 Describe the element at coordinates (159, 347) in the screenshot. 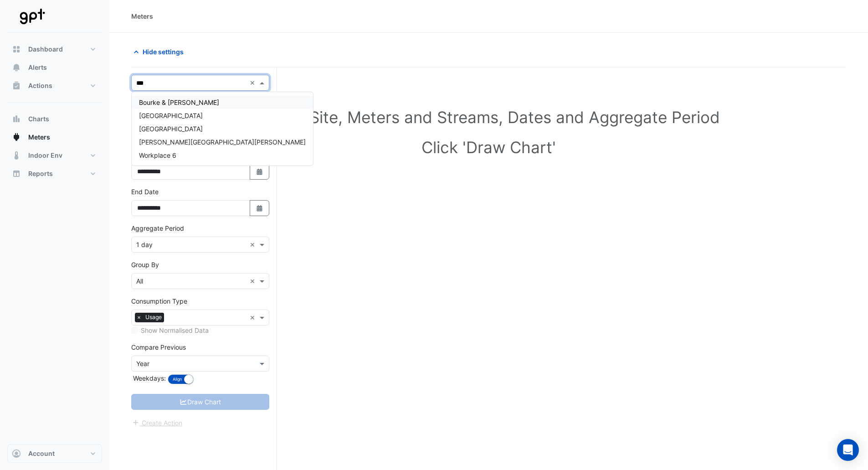

I see `label: Compare Previous` at that location.